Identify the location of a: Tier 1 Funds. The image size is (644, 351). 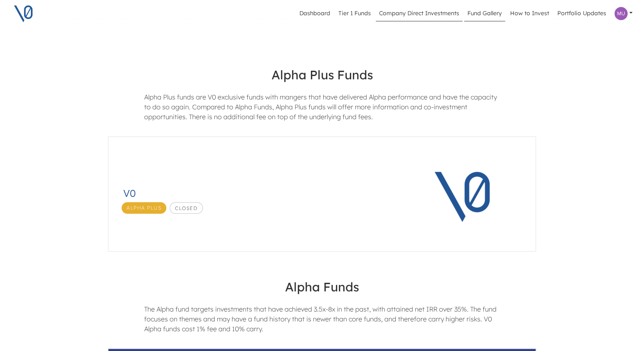
(354, 13).